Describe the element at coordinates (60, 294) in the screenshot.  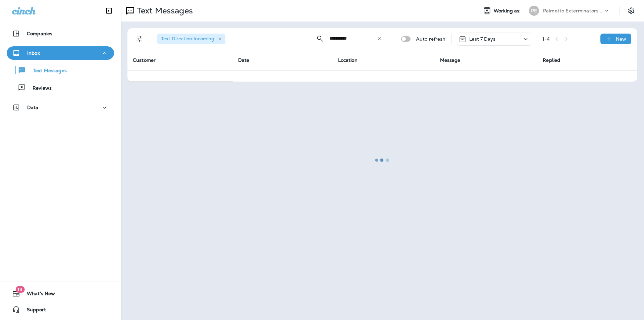
I see `button: 19What's New` at that location.